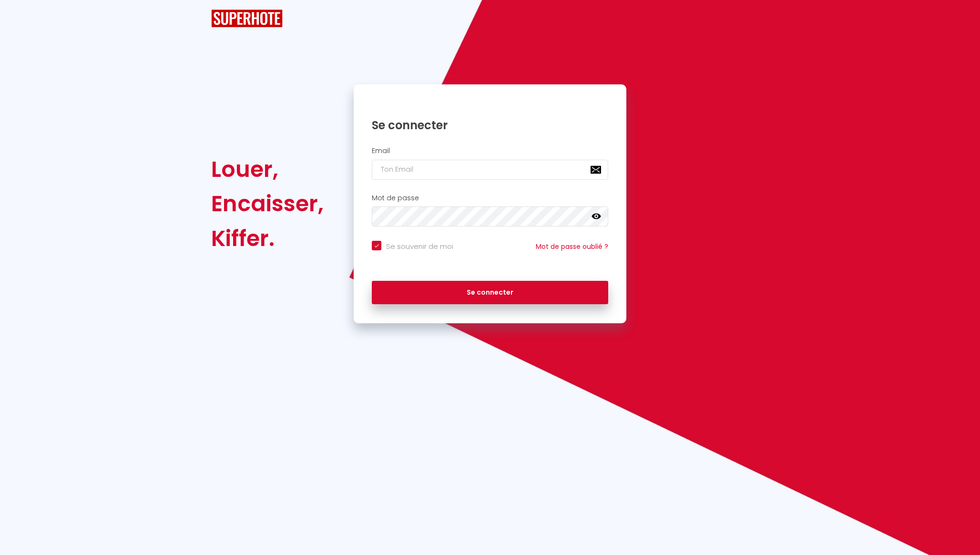 Image resolution: width=980 pixels, height=555 pixels. Describe the element at coordinates (490, 170) in the screenshot. I see `input: Ton Email` at that location.